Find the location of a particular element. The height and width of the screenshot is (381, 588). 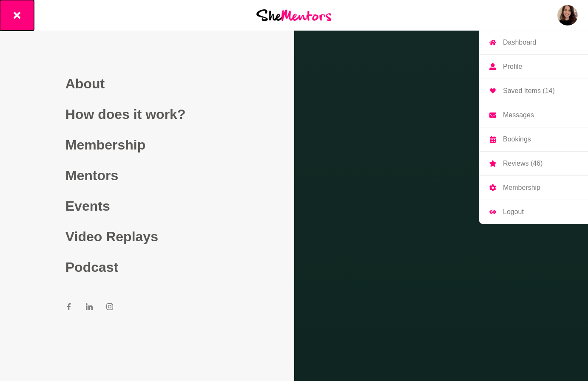

a: Facebook is located at coordinates (69, 308).